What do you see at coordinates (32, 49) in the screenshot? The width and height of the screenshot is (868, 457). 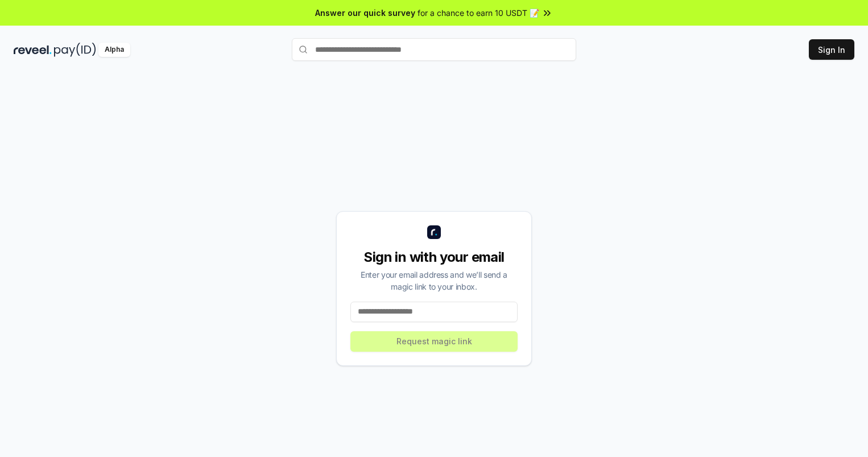 I see `img: reveel_dark` at bounding box center [32, 49].